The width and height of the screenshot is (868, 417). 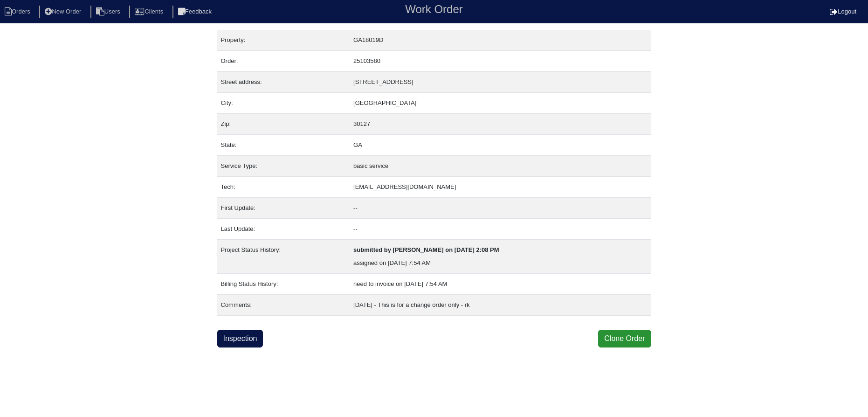 I want to click on td: GA18019D, so click(x=500, y=40).